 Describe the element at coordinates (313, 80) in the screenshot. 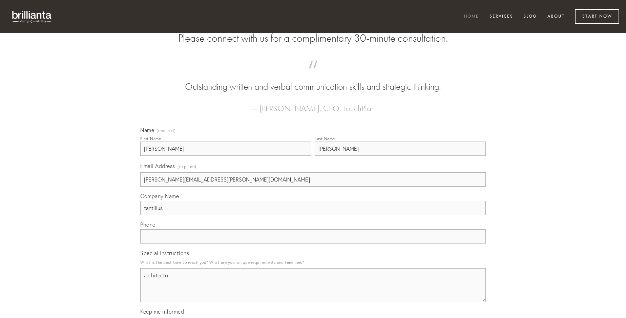

I see `blockquote: Outstanding written and verbal communication skills and strategic thinking.` at that location.